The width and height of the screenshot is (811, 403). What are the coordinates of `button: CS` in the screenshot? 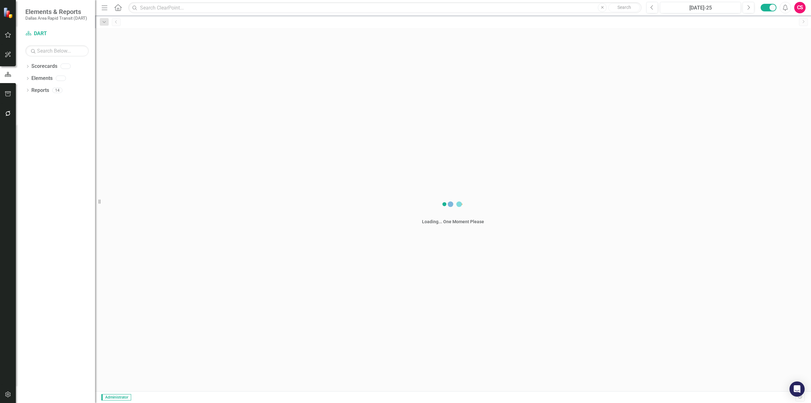 It's located at (800, 8).